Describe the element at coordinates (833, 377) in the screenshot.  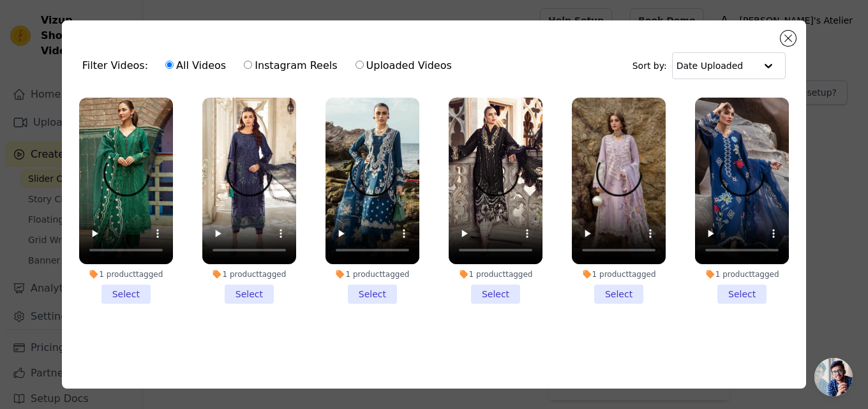
I see `a: Open chat` at that location.